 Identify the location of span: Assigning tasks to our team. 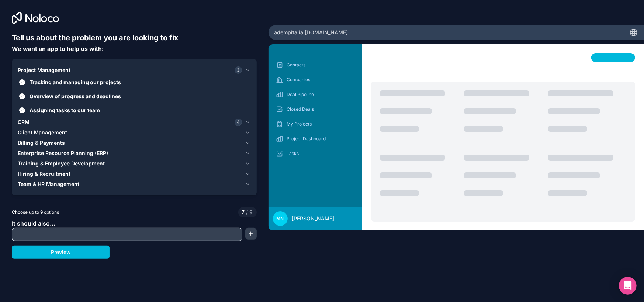
(139, 110).